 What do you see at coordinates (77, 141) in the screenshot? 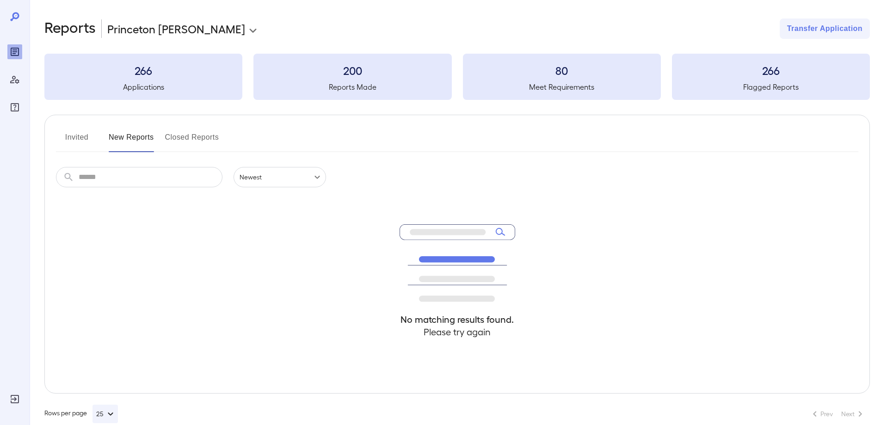
I see `button: Invited` at bounding box center [77, 141].